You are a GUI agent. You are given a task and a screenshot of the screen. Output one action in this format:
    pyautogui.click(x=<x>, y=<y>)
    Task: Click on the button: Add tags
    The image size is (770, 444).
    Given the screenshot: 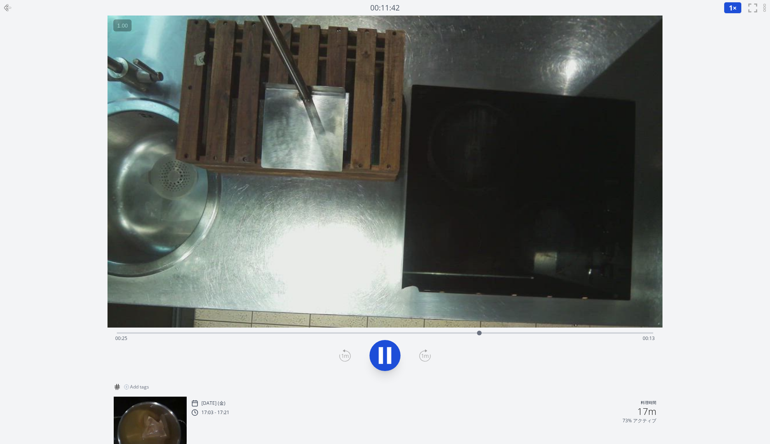 What is the action you would take?
    pyautogui.click(x=136, y=387)
    